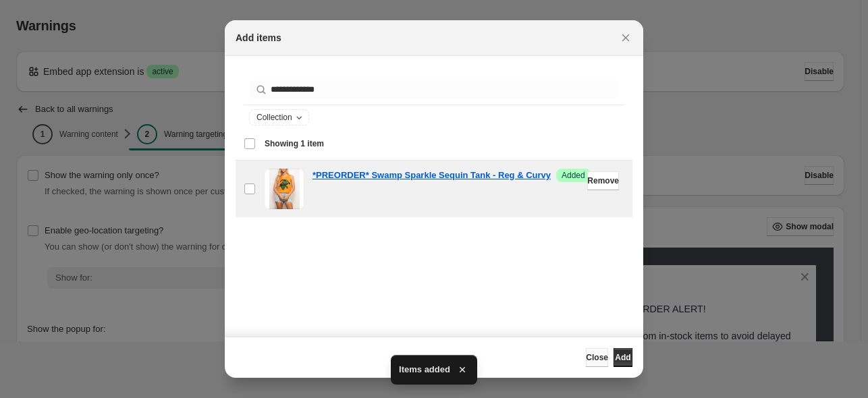 The width and height of the screenshot is (868, 398). Describe the element at coordinates (431, 175) in the screenshot. I see `p: *PREORDER* Swamp Sparkle Sequin Tank - Reg & Curvy` at that location.